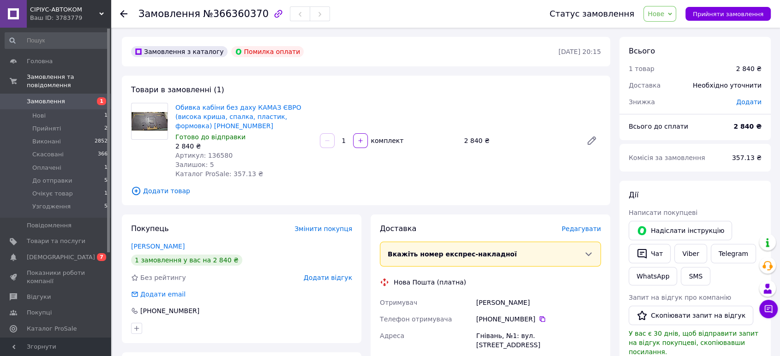 The height and width of the screenshot is (356, 780). Describe the element at coordinates (728, 14) in the screenshot. I see `span: Прийняти замовлення` at that location.